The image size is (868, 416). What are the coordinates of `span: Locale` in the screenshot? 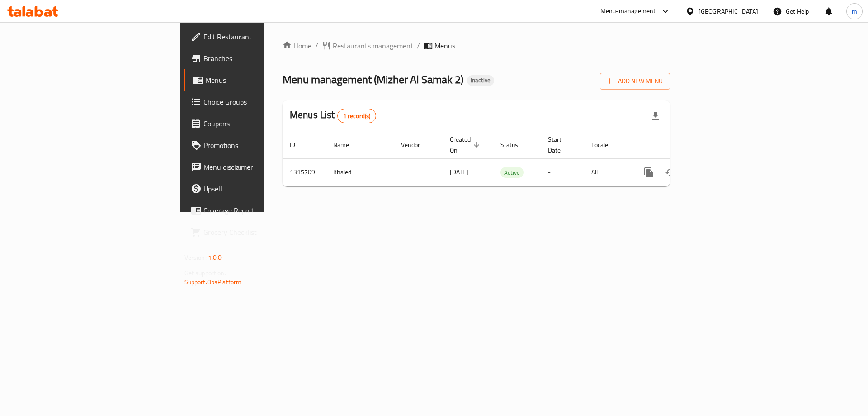 It's located at (605, 145).